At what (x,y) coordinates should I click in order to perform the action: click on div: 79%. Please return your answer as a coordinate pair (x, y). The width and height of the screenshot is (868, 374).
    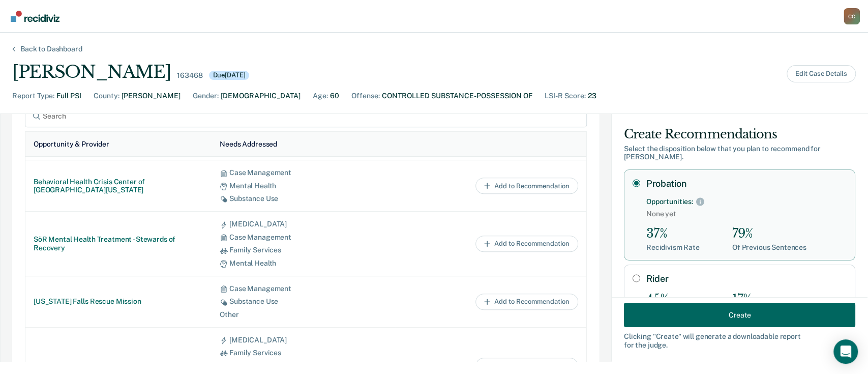
    Looking at the image, I should click on (770, 234).